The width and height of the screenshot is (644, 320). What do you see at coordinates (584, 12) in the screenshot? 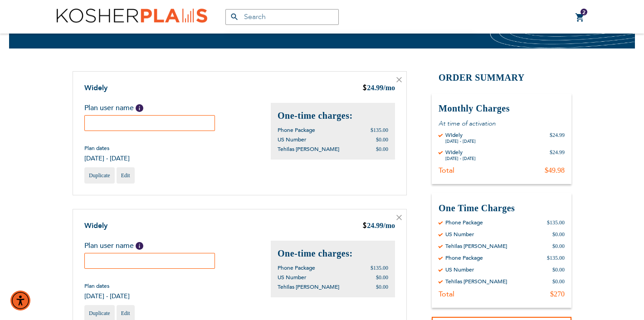
I see `span: 2` at bounding box center [584, 12].